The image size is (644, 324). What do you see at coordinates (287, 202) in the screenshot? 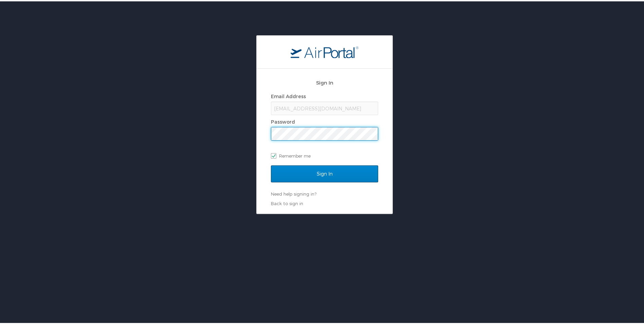
I see `a: Back to sign in` at bounding box center [287, 202].